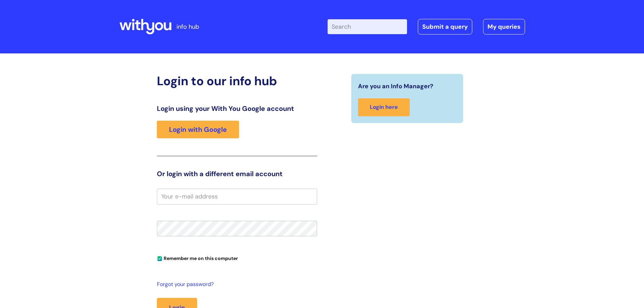 This screenshot has height=308, width=644. Describe the element at coordinates (445, 27) in the screenshot. I see `a: Submit a query` at that location.